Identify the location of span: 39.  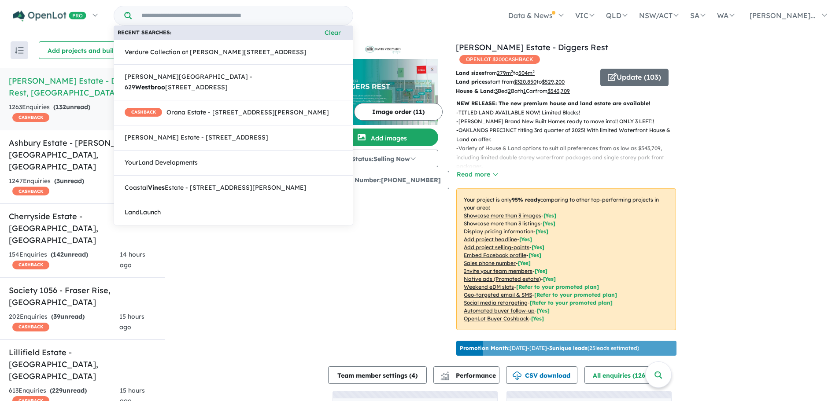
(57, 317).